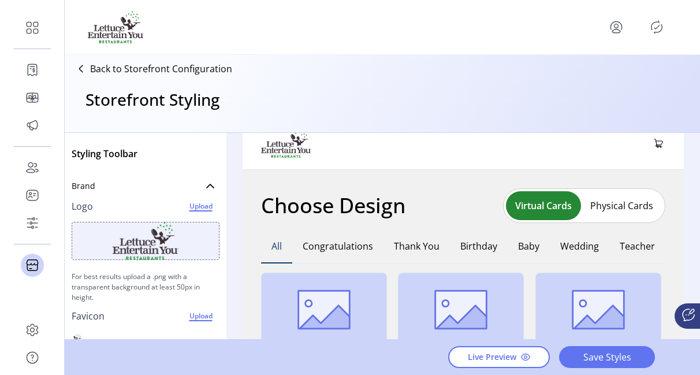 The image size is (700, 375). What do you see at coordinates (152, 99) in the screenshot?
I see `h3: Storefront Styling` at bounding box center [152, 99].